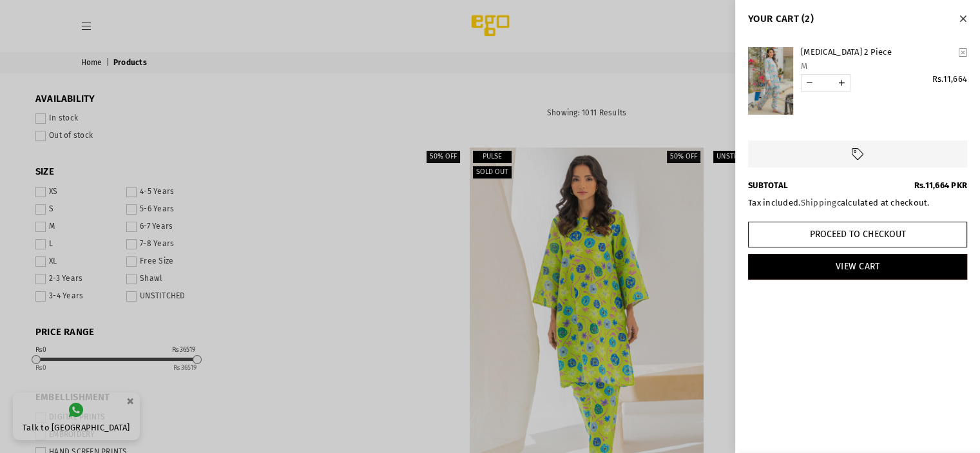 Image resolution: width=980 pixels, height=453 pixels. What do you see at coordinates (884, 66) in the screenshot?
I see `div: M` at bounding box center [884, 66].